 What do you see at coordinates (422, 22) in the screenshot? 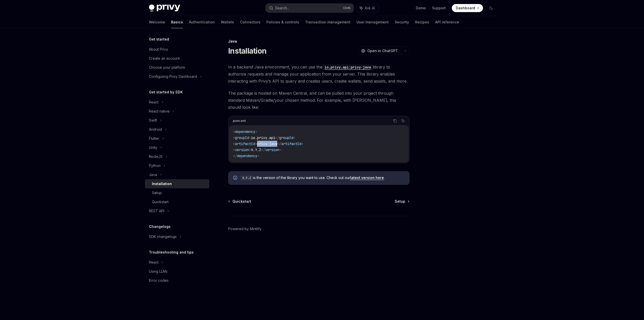
I see `a: Recipes` at bounding box center [422, 22].